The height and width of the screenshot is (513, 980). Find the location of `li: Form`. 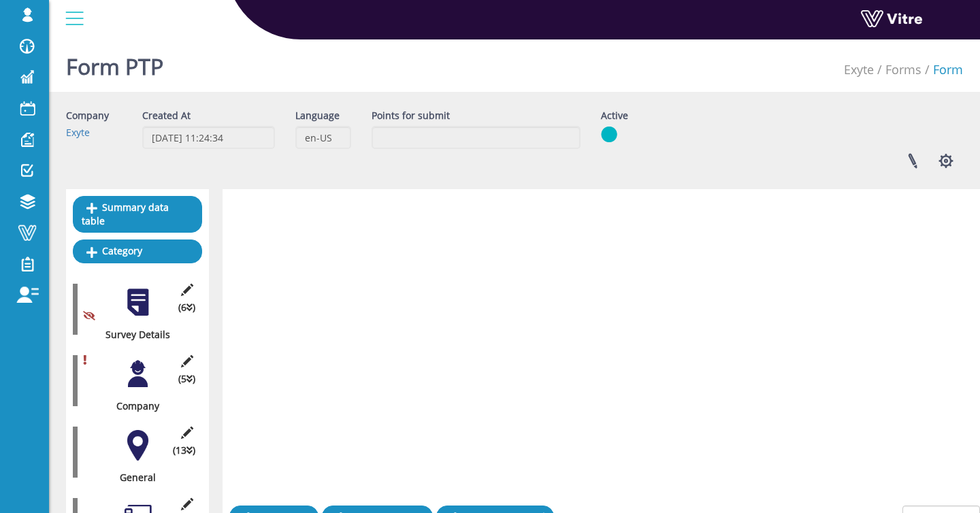

li: Form is located at coordinates (942, 70).